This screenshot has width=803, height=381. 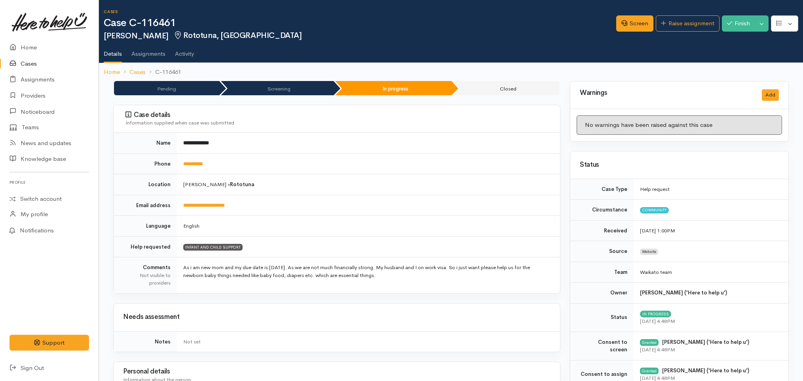 What do you see at coordinates (337, 372) in the screenshot?
I see `h3: Personal details` at bounding box center [337, 372].